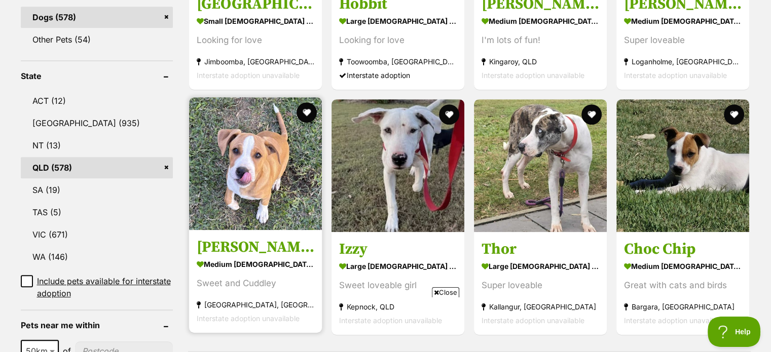 The image size is (771, 352). Describe the element at coordinates (97, 146) in the screenshot. I see `a: NT (13)` at that location.